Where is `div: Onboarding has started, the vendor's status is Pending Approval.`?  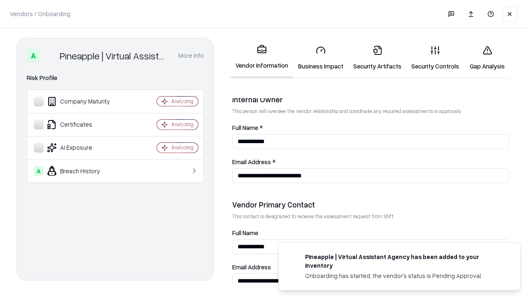
div: Onboarding has started, the vendor's status is Pending Approval. is located at coordinates (403, 275).